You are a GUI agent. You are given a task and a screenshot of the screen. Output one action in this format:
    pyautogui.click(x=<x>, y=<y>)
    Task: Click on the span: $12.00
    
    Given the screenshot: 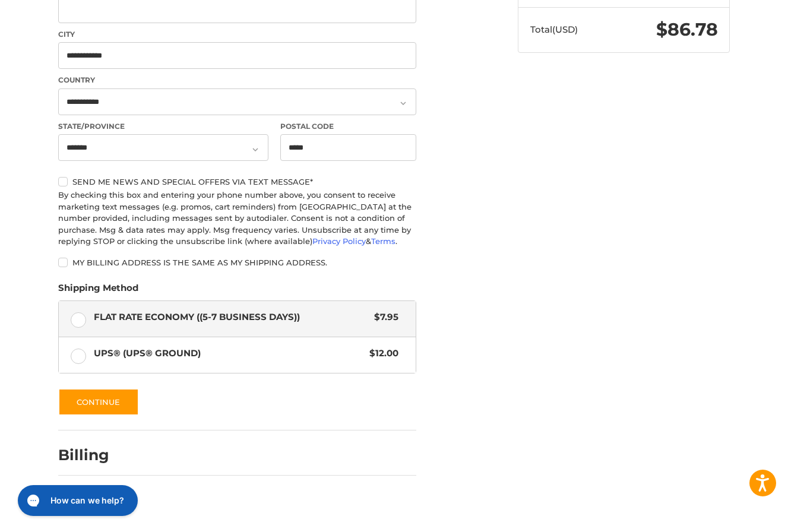 What is the action you would take?
    pyautogui.click(x=381, y=354)
    